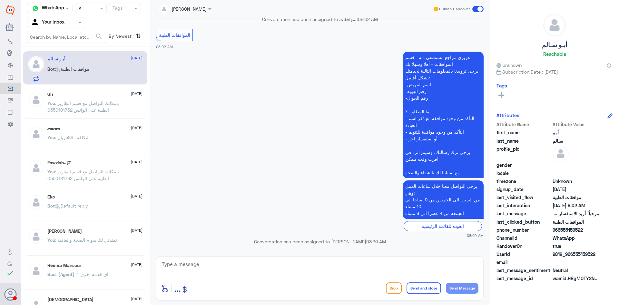  What do you see at coordinates (71, 206) in the screenshot?
I see `span: : Default reply` at bounding box center [71, 206].